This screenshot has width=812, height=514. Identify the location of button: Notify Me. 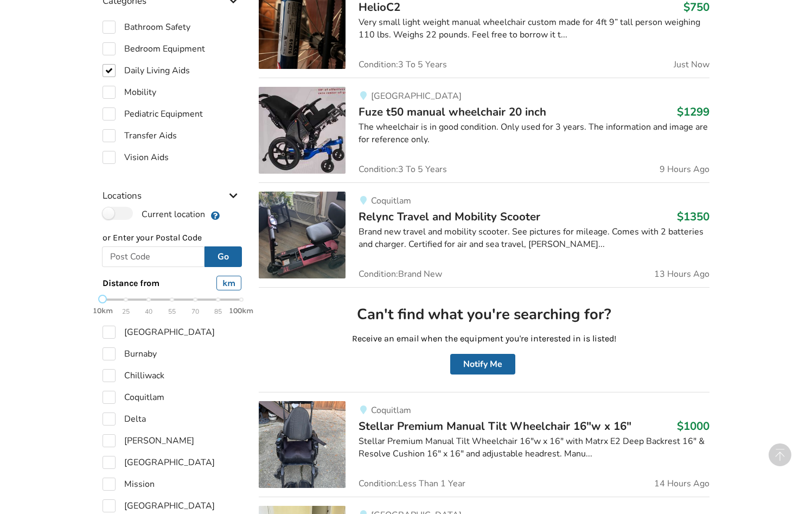
(483, 364).